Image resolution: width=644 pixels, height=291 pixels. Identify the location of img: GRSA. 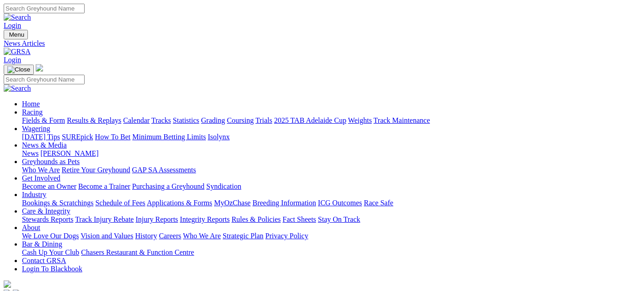
(17, 51).